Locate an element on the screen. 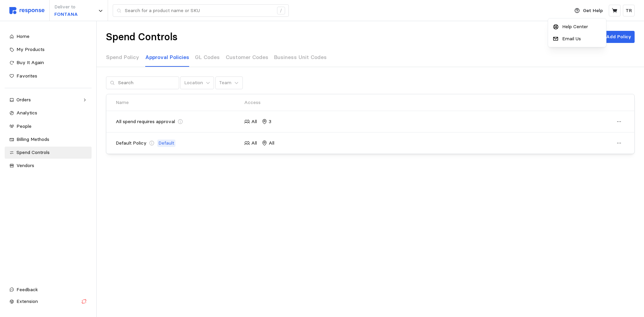 Image resolution: width=644 pixels, height=317 pixels. img: svg%3e is located at coordinates (27, 10).